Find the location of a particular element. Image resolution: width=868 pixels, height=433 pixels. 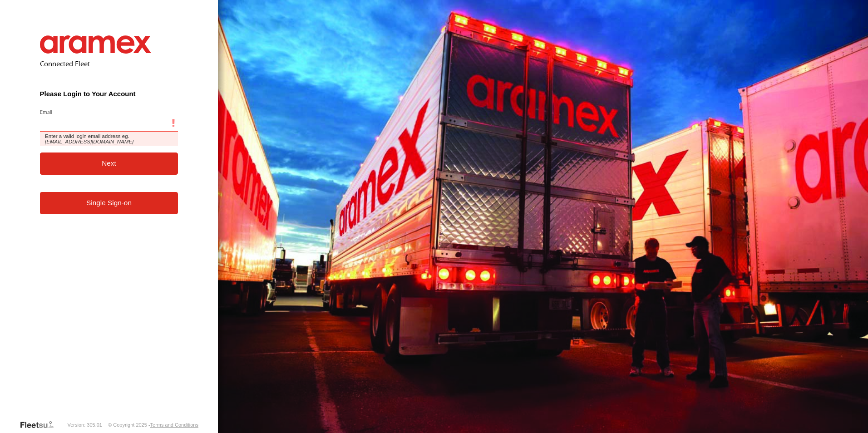

button: Next is located at coordinates (109, 163).